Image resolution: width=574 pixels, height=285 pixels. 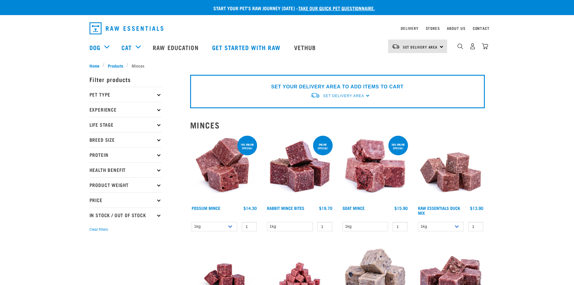 I want to click on p: Life Stage, so click(x=126, y=124).